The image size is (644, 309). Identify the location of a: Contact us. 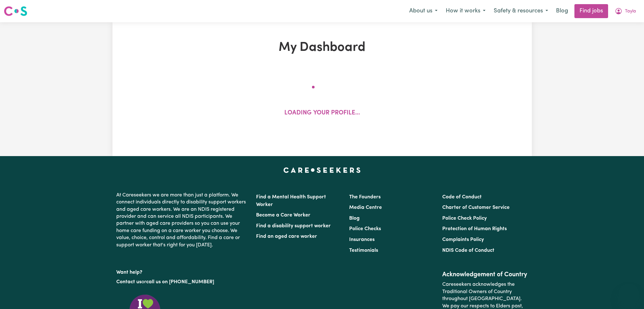
(129, 282).